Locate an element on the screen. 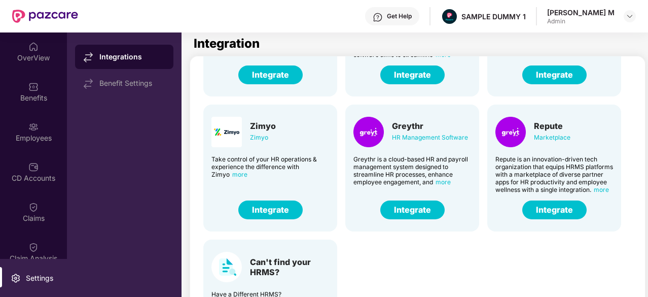 This screenshot has height=297, width=648. h1: Integration is located at coordinates (227, 44).